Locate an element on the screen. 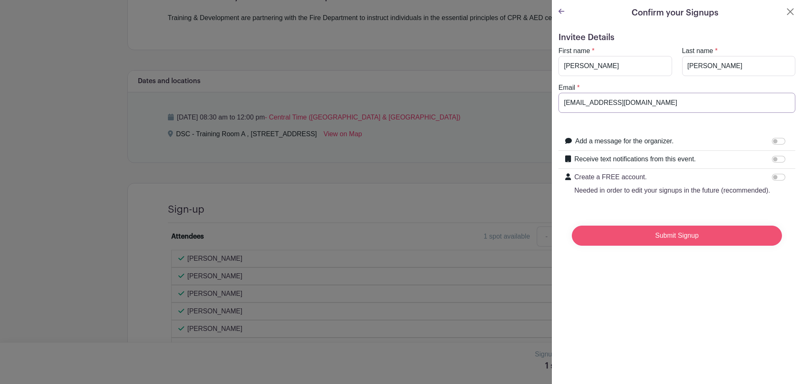  p: Needed in order to edit your signups in the future (recommended). is located at coordinates (672, 190).